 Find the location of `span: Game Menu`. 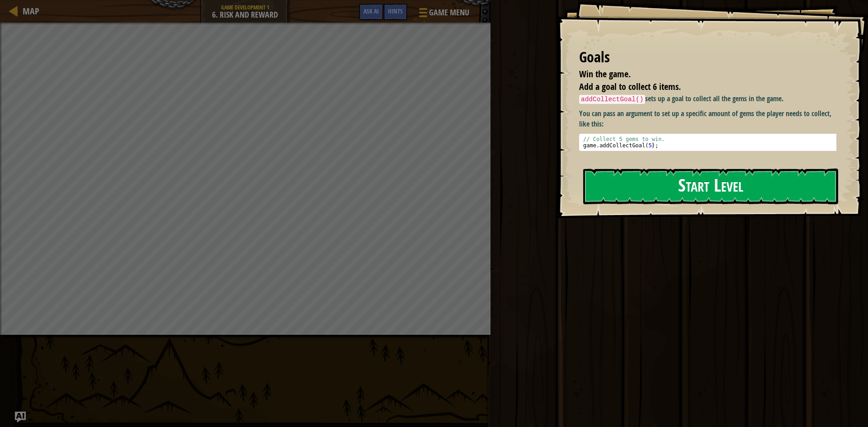

span: Game Menu is located at coordinates (448, 12).